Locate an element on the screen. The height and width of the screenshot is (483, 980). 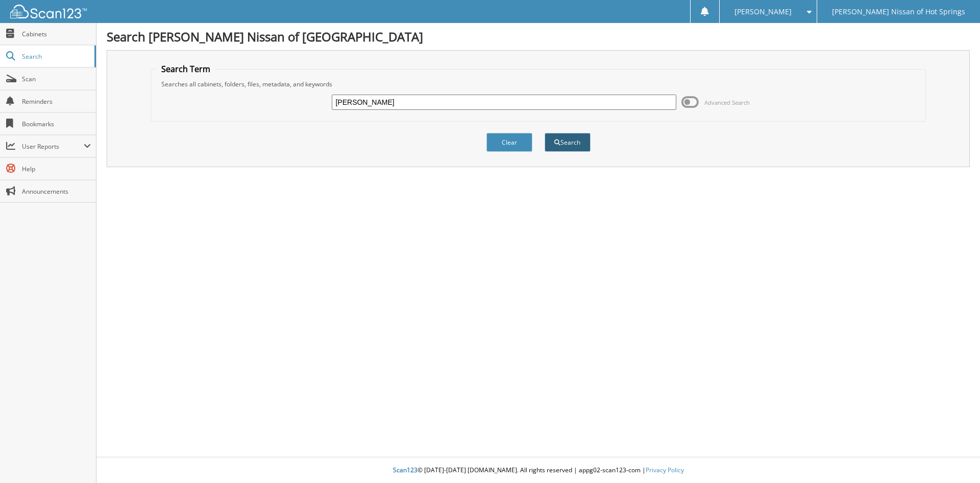
span: Scan123 is located at coordinates (406, 470).